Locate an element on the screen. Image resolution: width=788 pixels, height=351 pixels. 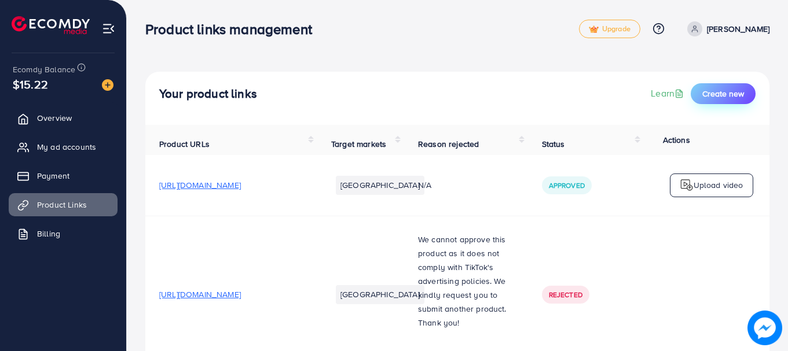
span: Reason rejected is located at coordinates (448, 144).